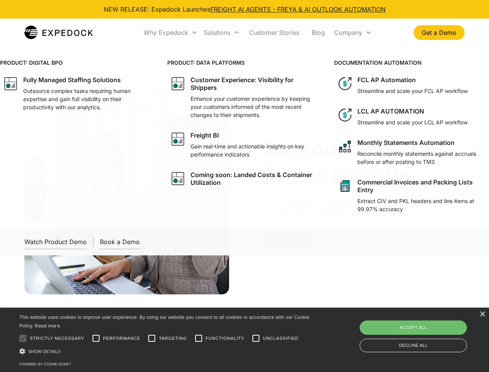  What do you see at coordinates (411, 195) in the screenshot?
I see `a: sheet iconCommercial Invoices and Packing Lists EntryExtract CIV and PKL headers and line items a...` at bounding box center [411, 195].